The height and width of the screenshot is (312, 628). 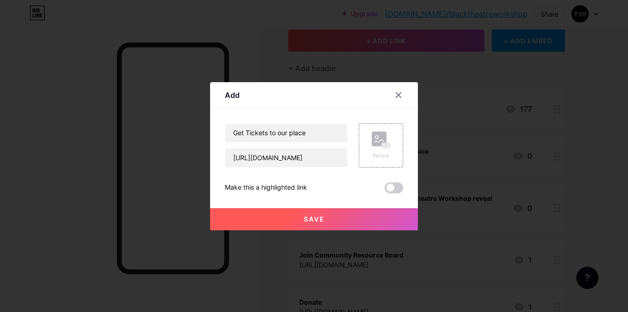 I want to click on input: Title, so click(x=286, y=133).